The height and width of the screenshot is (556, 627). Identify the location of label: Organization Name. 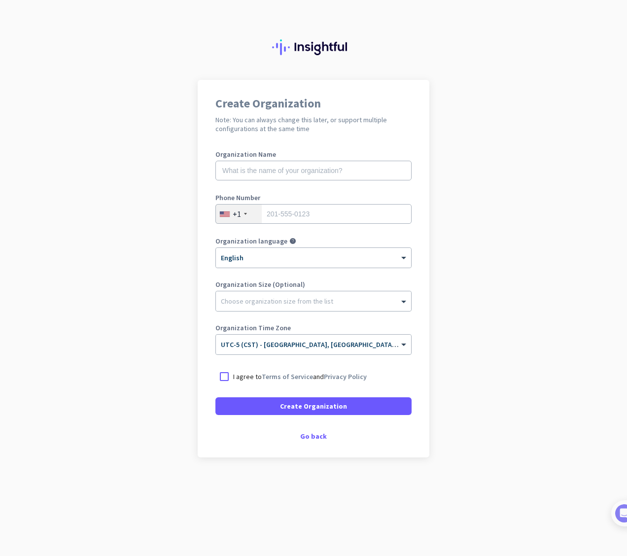
(314, 154).